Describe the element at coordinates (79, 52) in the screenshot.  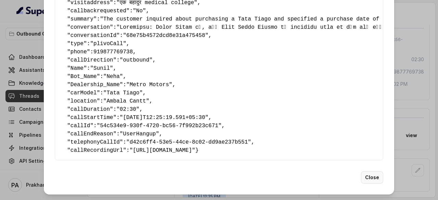
I see `span: phone` at that location.